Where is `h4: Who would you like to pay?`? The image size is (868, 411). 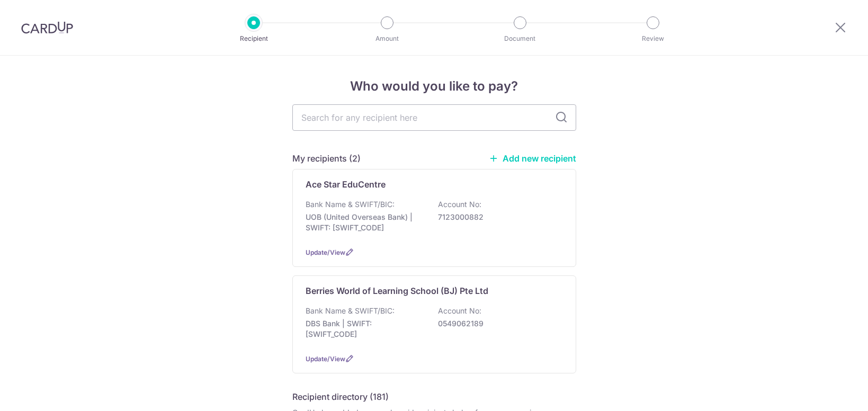 h4: Who would you like to pay? is located at coordinates (434, 87).